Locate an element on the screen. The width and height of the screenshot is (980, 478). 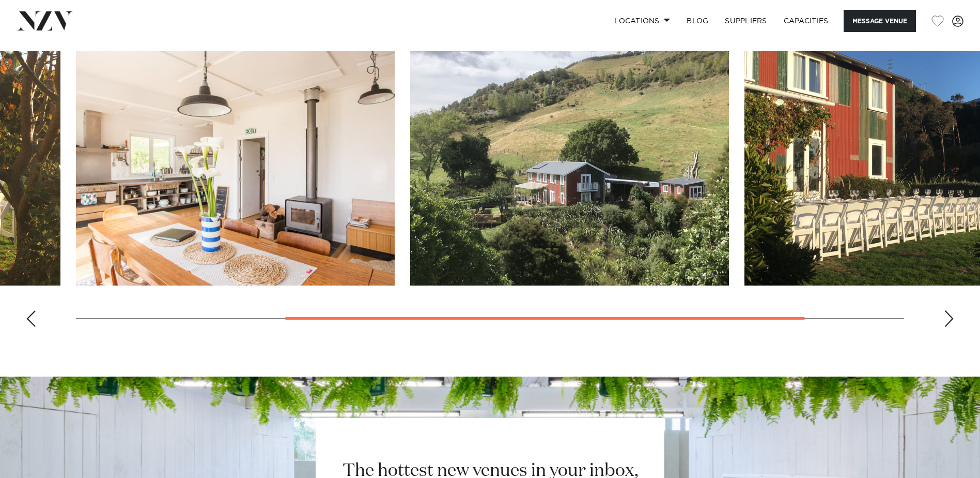
a: BLOG is located at coordinates (698, 21).